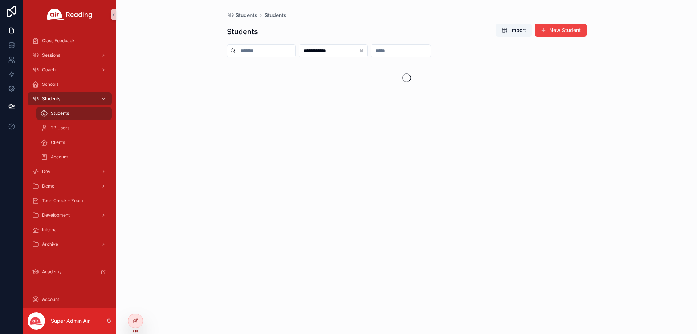 This screenshot has width=697, height=334. I want to click on a: Dev, so click(70, 171).